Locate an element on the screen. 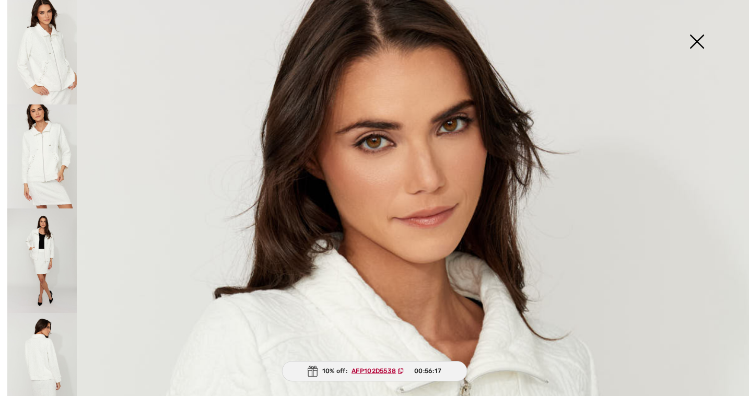  img: Casual Zipper Jacket Style 75203. 2 is located at coordinates (42, 157).